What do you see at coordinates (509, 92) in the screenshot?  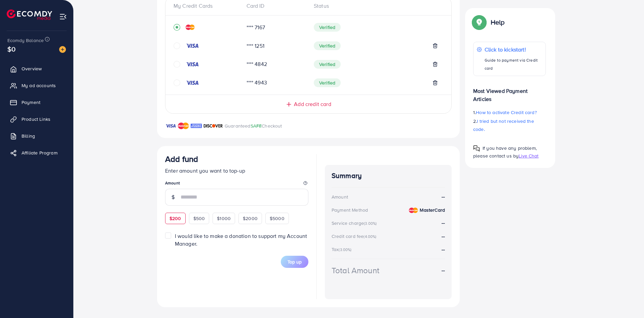 I see `p: Most Viewed Payment Articles` at bounding box center [509, 92].